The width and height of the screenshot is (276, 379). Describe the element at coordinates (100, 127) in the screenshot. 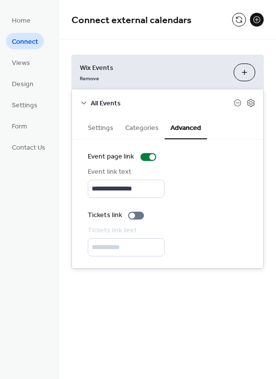

I see `button: Settings` at that location.